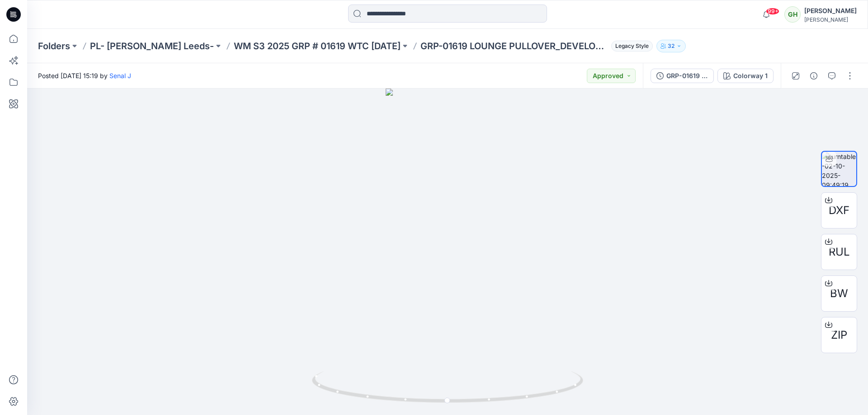 This screenshot has width=868, height=415. What do you see at coordinates (630, 46) in the screenshot?
I see `button: Legacy Style` at bounding box center [630, 46].